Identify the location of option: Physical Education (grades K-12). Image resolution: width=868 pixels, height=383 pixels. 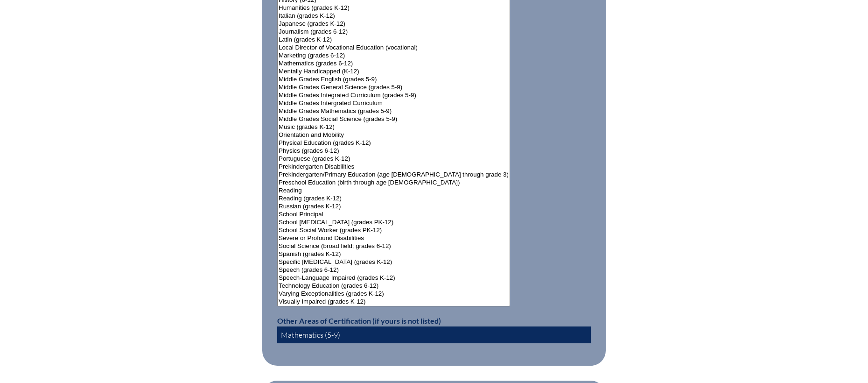
(394, 143).